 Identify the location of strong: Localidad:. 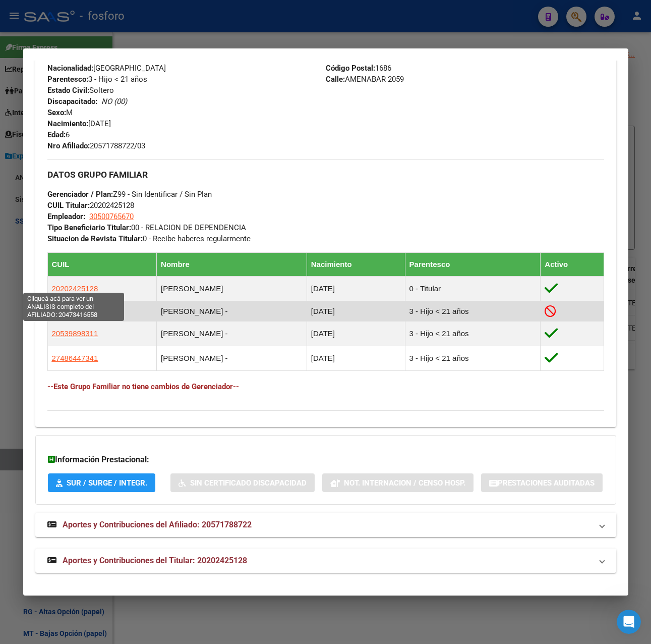
(343, 57).